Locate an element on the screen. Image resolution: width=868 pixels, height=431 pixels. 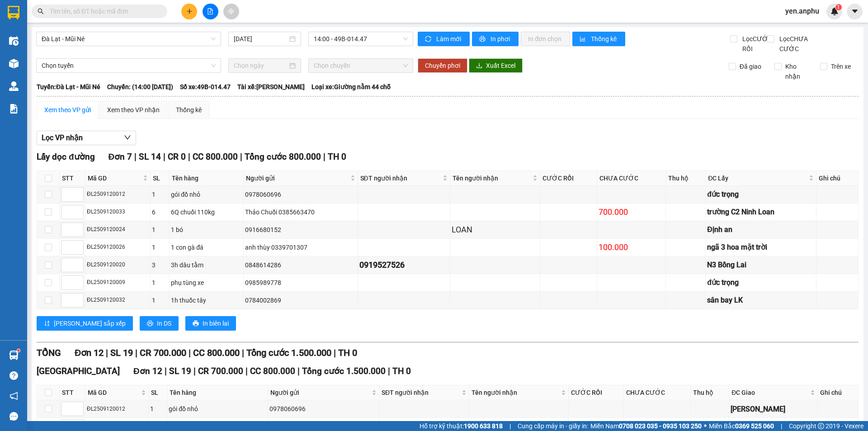
span: Tổng cước 1.500.000 is located at coordinates (344, 371).